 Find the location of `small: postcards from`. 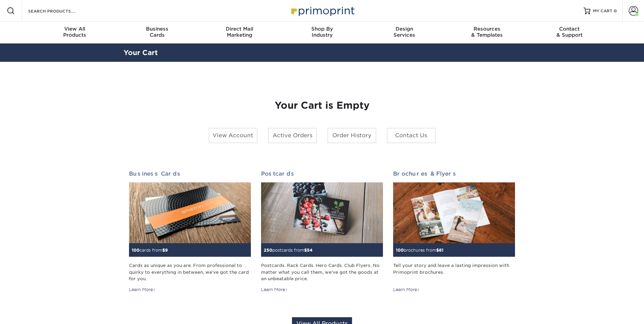

small: postcards from is located at coordinates (288, 250).